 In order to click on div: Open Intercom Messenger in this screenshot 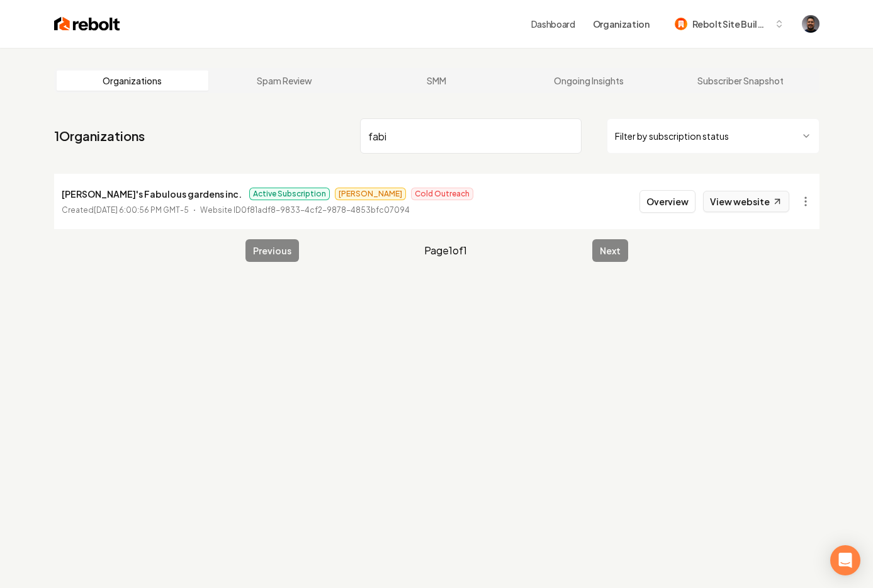, I will do `click(845, 561)`.